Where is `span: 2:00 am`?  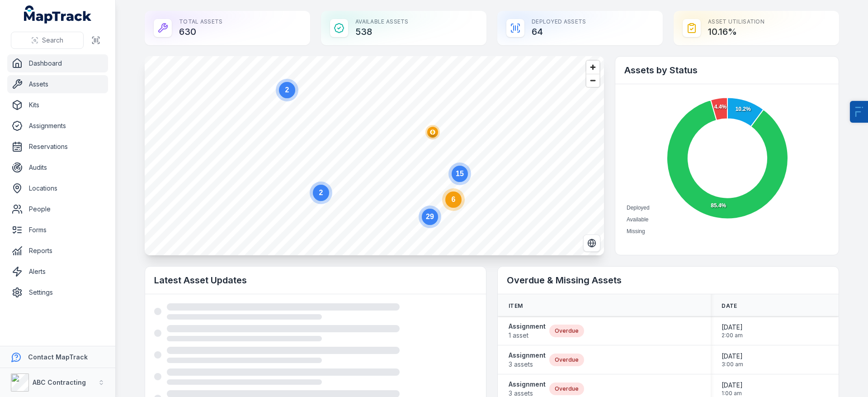 span: 2:00 am is located at coordinates (732, 335).